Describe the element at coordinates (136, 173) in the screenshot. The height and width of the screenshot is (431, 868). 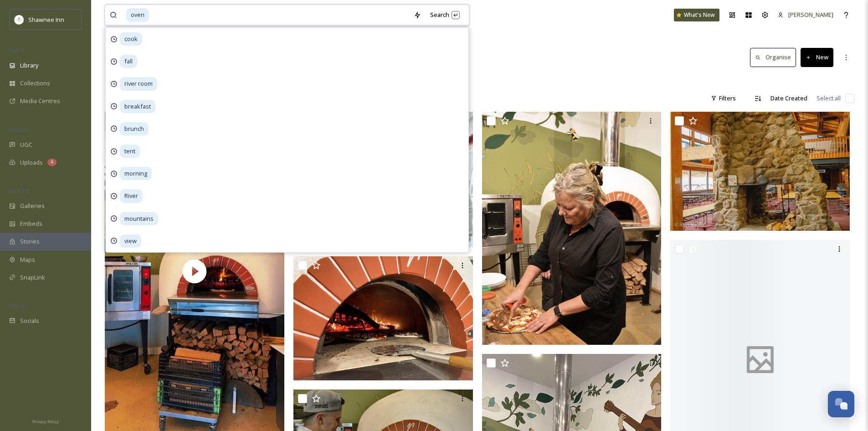
I see `span: morning` at that location.